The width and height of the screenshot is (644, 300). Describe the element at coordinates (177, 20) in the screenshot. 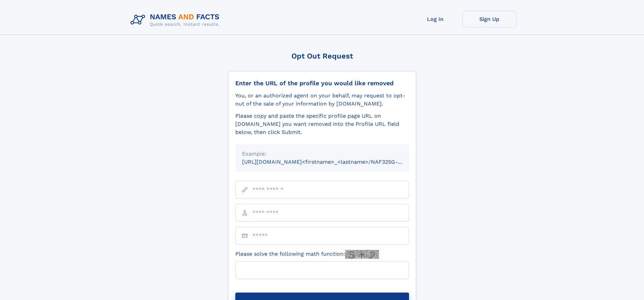

I see `img: Logo Names and Facts` at that location.